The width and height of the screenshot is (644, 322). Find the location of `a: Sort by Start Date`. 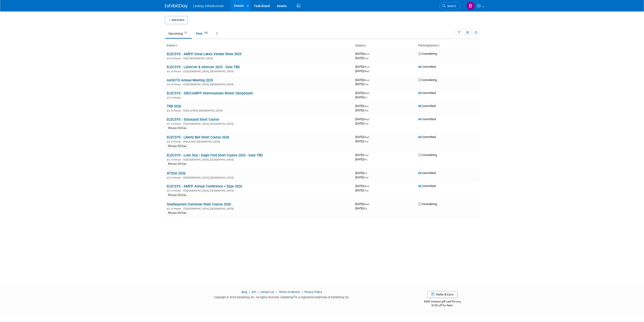

a: Sort by Start Date is located at coordinates (365, 46).